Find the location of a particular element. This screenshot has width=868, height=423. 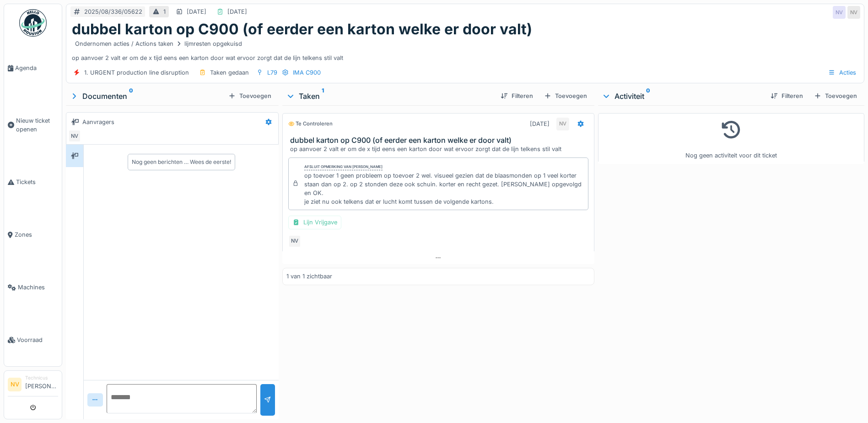

h1: dubbel karton op C900 (of eerder een karton welke er door valt) is located at coordinates (302, 29).